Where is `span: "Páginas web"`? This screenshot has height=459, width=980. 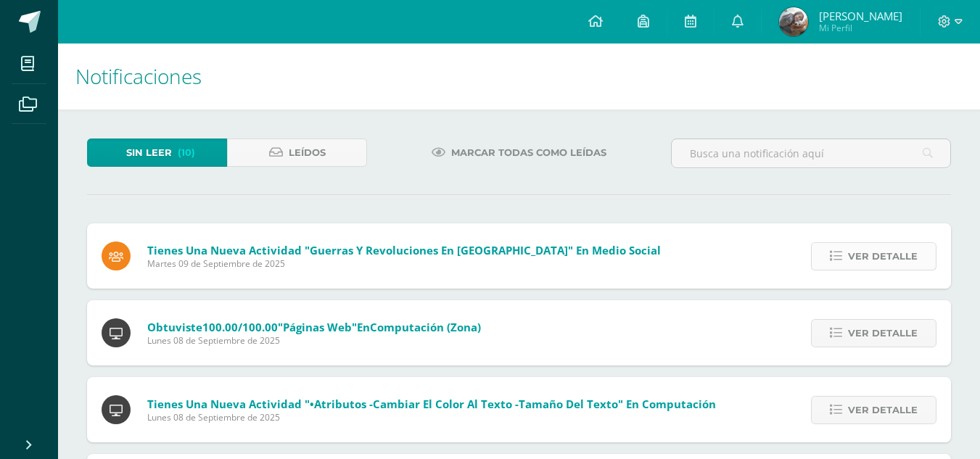
span: "Páginas web" is located at coordinates (317, 327).